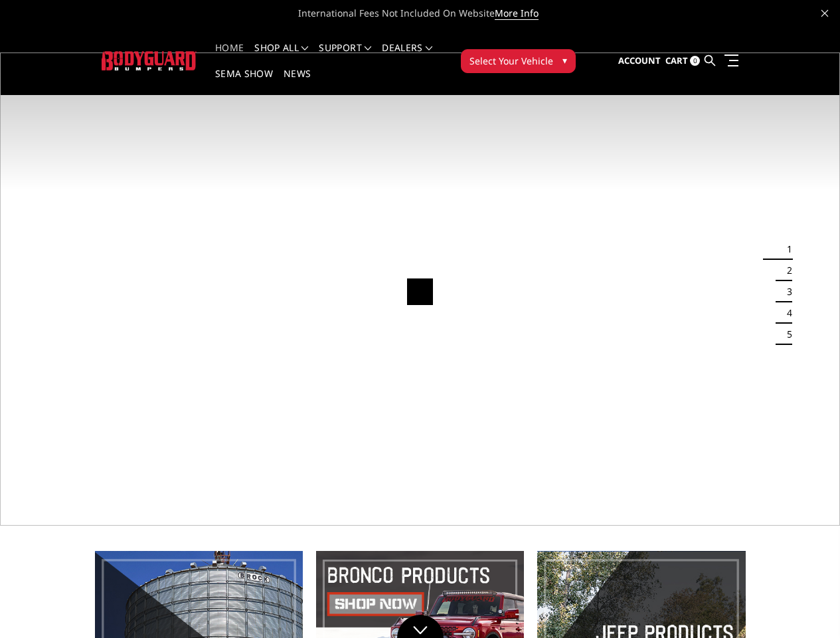  Describe the element at coordinates (518, 61) in the screenshot. I see `button: Select Your Vehicle` at that location.